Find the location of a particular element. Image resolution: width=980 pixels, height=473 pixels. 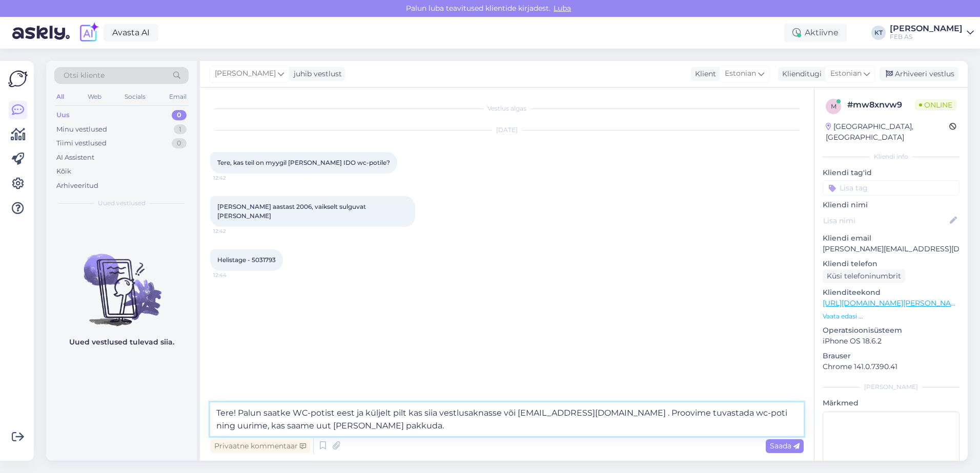

div: Uus is located at coordinates (63, 115).